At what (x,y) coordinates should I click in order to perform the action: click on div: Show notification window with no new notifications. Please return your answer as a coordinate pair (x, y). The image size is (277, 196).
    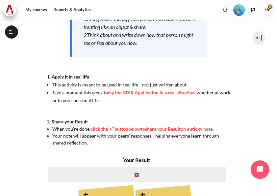
    Looking at the image, I should click on (225, 10).